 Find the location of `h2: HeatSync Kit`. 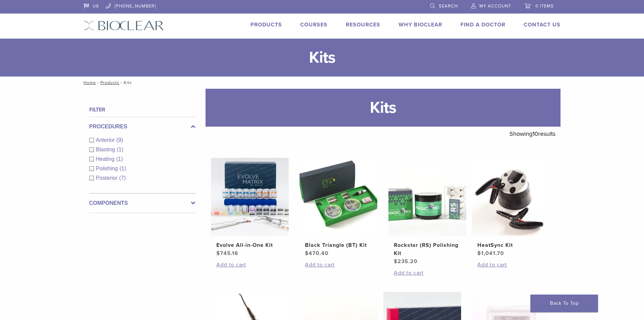

h2: HeatSync Kit is located at coordinates (511, 245).